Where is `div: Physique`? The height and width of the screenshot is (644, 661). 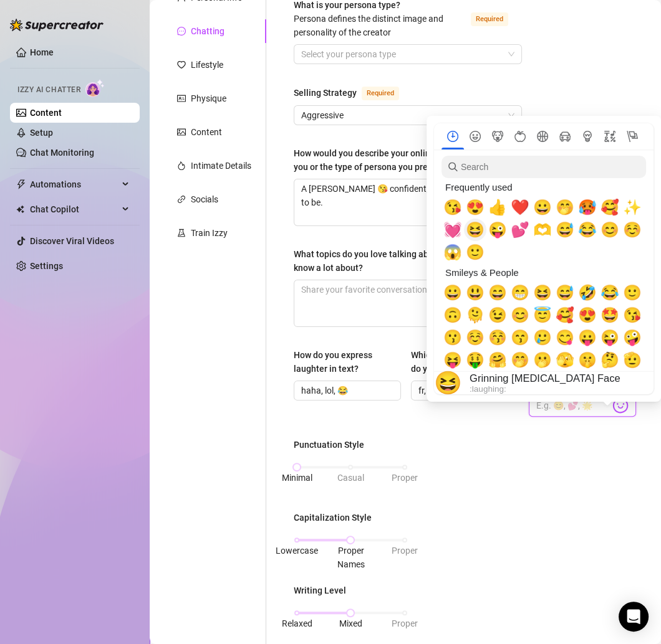
div: Physique is located at coordinates (209, 99).